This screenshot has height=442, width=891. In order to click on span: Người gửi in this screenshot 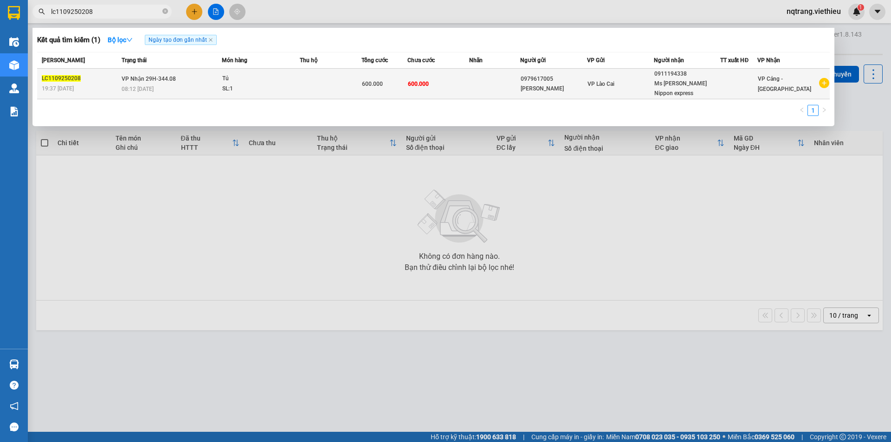, I will do `click(533, 60)`.